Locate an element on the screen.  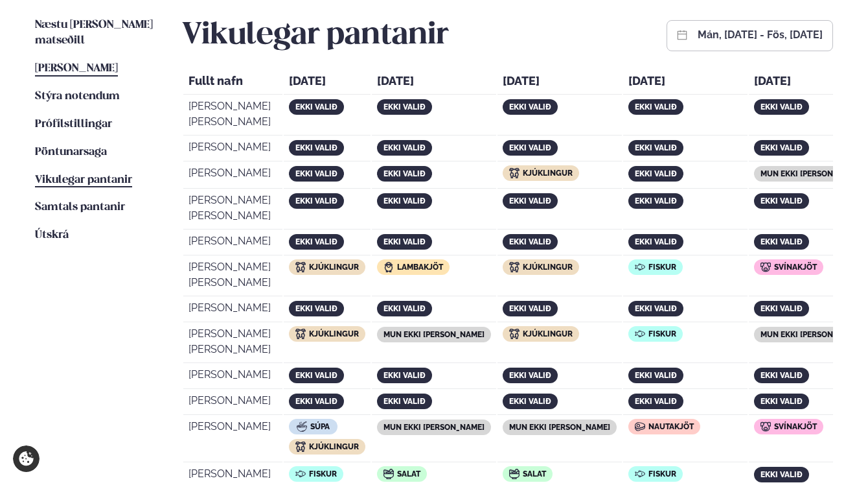
a: Útskrá is located at coordinates (52, 235).